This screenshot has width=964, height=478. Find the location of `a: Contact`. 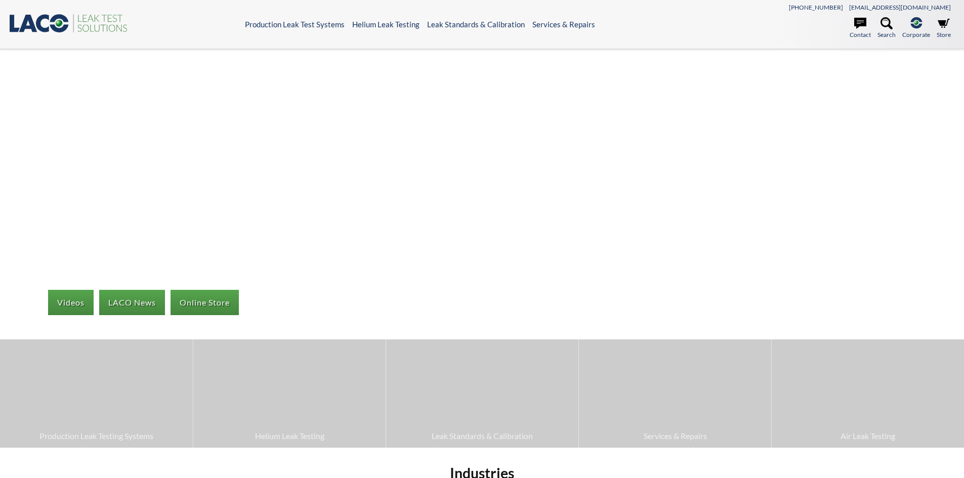

a: Contact is located at coordinates (860, 28).